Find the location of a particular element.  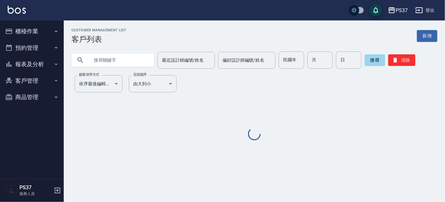

div: PS37 is located at coordinates (402, 10).